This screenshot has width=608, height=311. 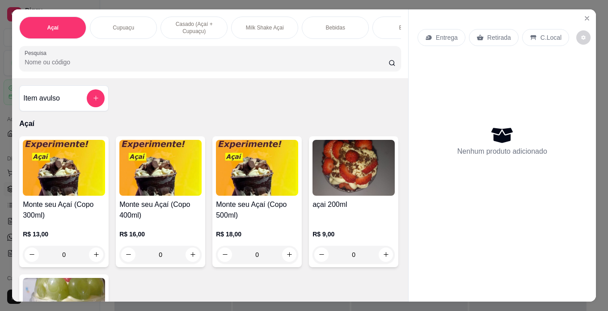 What do you see at coordinates (265, 28) in the screenshot?
I see `p: Milk Shake Açai` at bounding box center [265, 28].